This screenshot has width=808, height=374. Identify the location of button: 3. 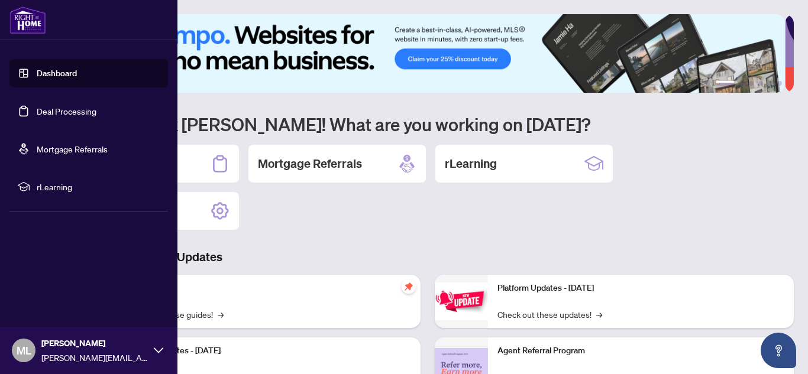
(751, 83).